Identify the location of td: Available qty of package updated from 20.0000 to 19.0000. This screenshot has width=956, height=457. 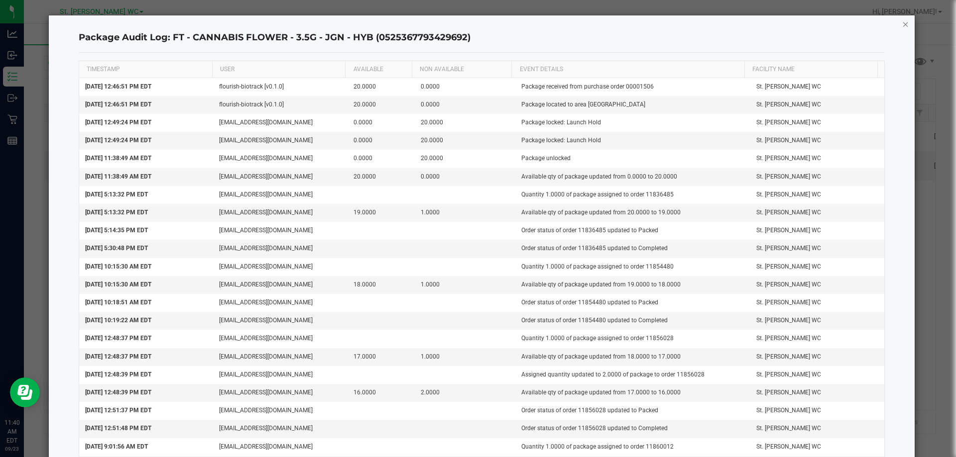
(633, 213).